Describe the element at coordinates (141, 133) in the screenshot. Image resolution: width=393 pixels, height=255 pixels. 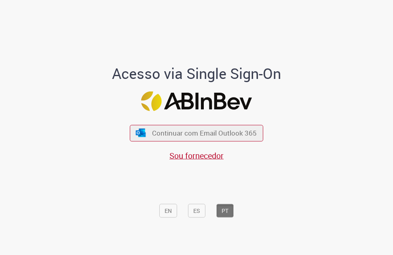
I see `img: ícone Azure/Microsoft 360` at that location.